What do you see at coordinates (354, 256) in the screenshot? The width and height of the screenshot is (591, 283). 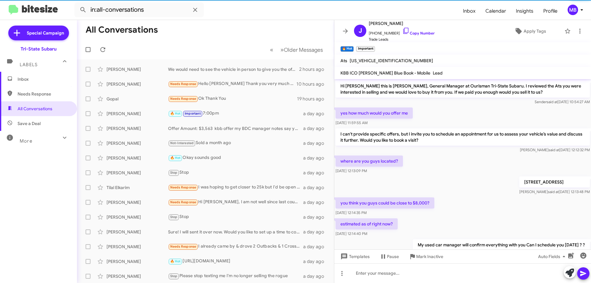 I see `span: Templates` at bounding box center [354, 256].